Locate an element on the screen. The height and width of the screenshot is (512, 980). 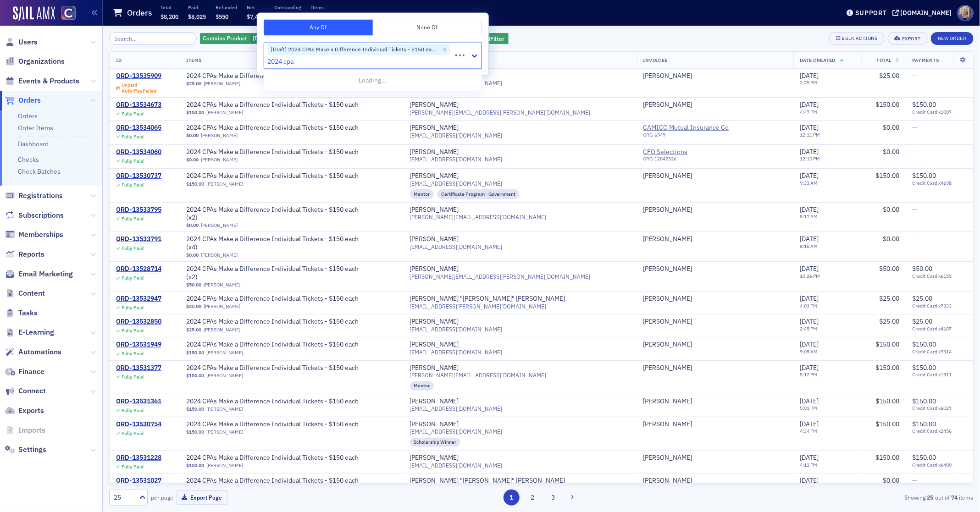
span: Invoicee is located at coordinates (655, 60).